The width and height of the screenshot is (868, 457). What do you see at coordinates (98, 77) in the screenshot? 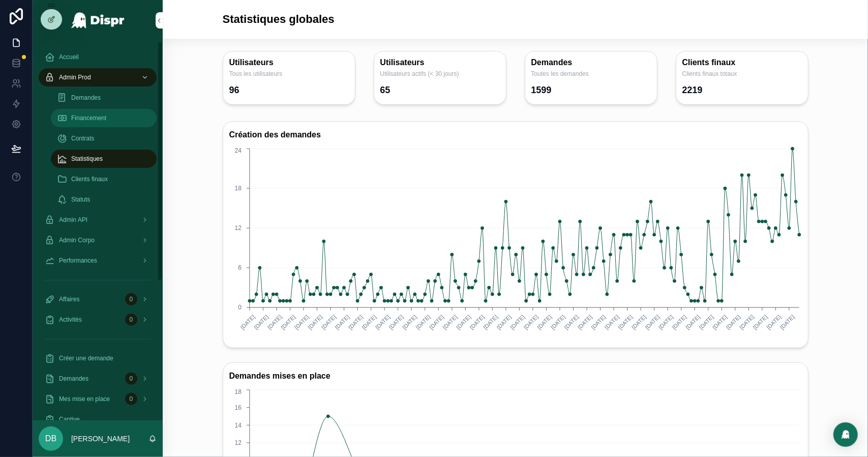
I see `a: Admin Prod` at bounding box center [98, 77].